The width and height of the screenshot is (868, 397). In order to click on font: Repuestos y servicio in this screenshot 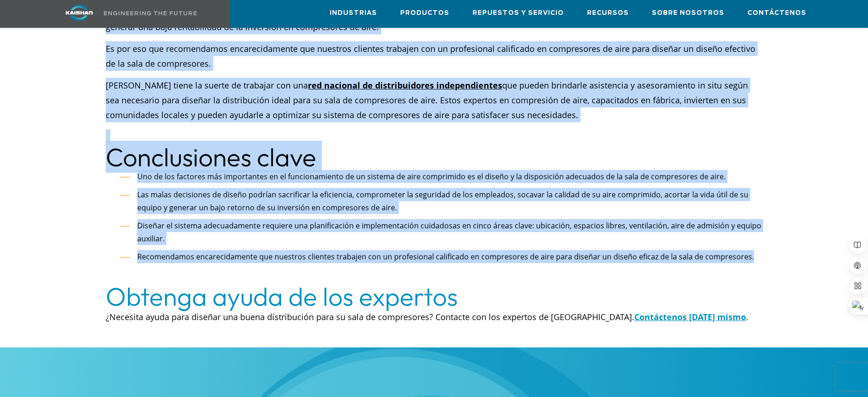, I will do `click(518, 13)`.